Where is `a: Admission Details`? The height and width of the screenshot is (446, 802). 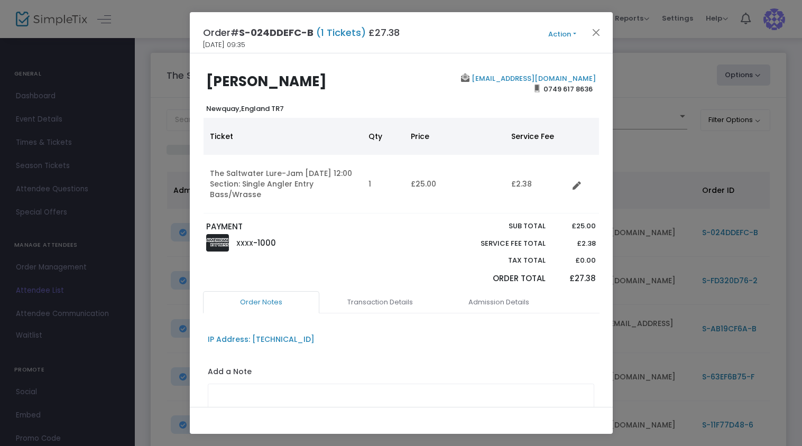 a: Admission Details is located at coordinates (499, 302).